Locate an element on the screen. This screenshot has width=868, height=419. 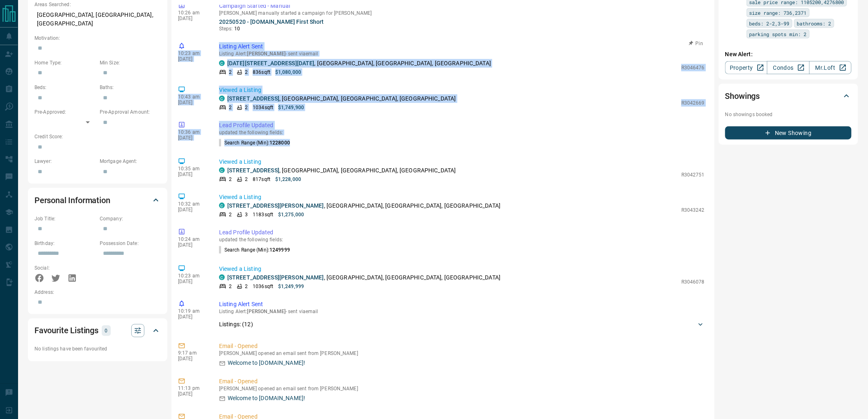
p: Home Type: is located at coordinates (65, 63).